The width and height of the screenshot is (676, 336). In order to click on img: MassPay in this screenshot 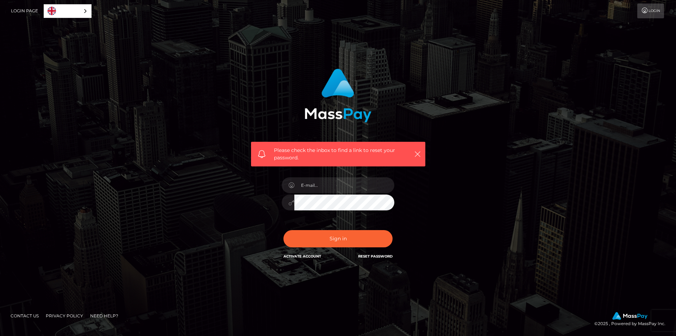, I will do `click(630, 316)`.